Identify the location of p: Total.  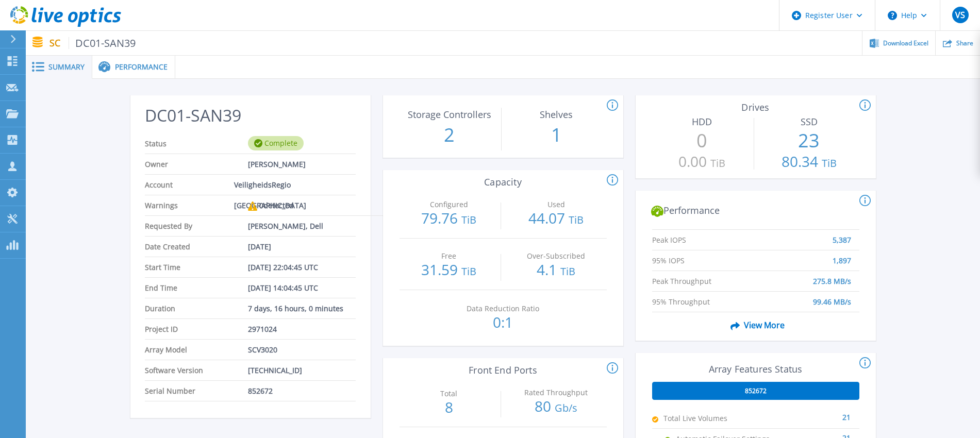
(449, 394).